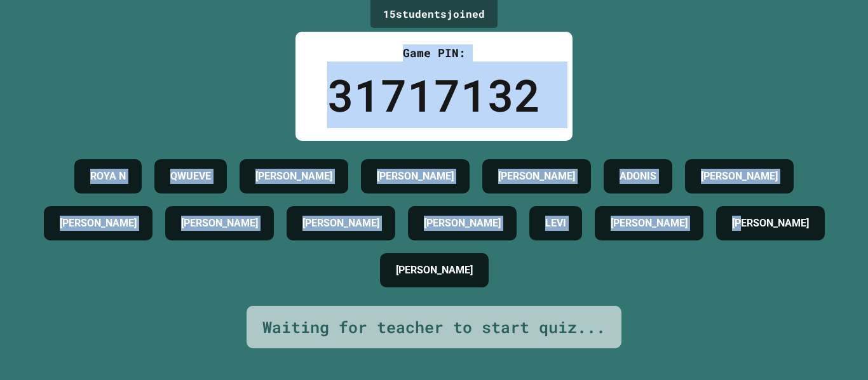 Image resolution: width=868 pixels, height=380 pixels. Describe the element at coordinates (434, 53) in the screenshot. I see `div: Game PIN:` at that location.